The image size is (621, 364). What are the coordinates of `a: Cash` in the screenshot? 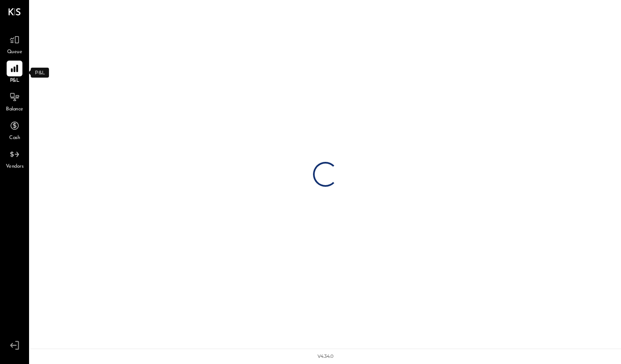 It's located at (14, 130).